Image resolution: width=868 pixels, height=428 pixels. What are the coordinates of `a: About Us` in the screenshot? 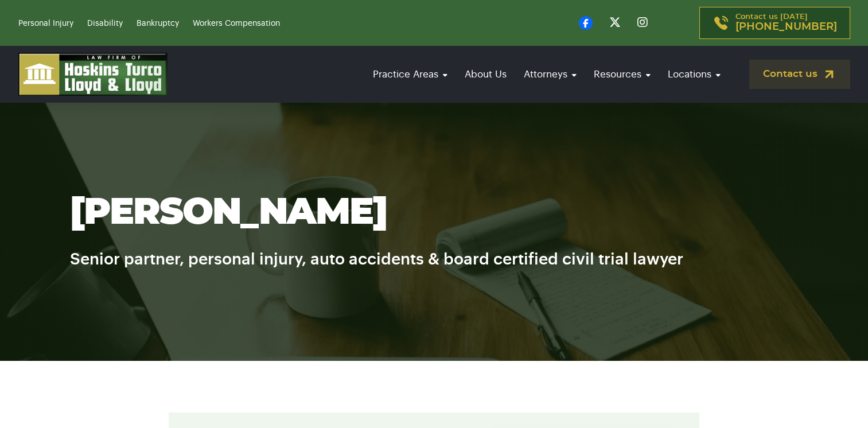 It's located at (485, 74).